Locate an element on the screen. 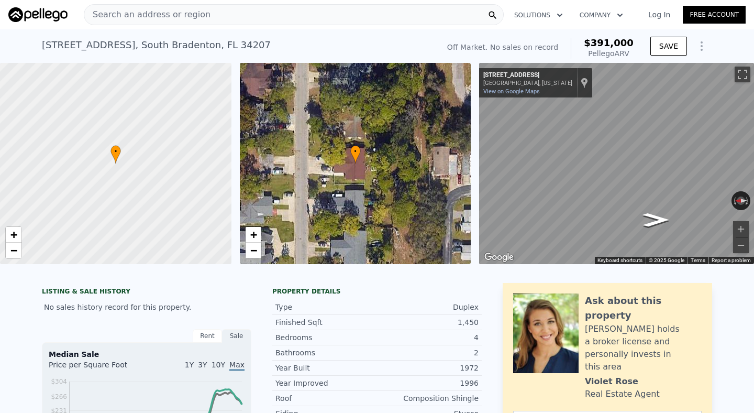  button: Reset the view is located at coordinates (741, 201).